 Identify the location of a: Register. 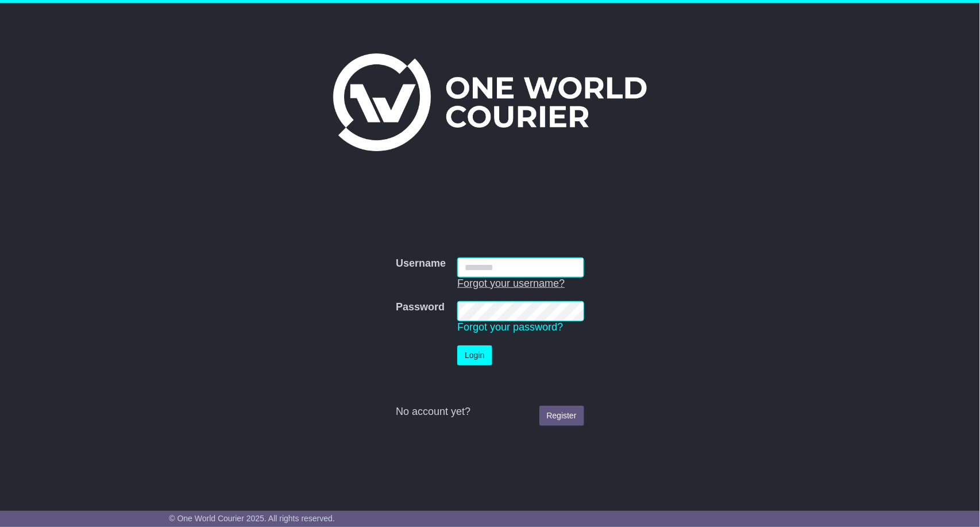
(561, 415).